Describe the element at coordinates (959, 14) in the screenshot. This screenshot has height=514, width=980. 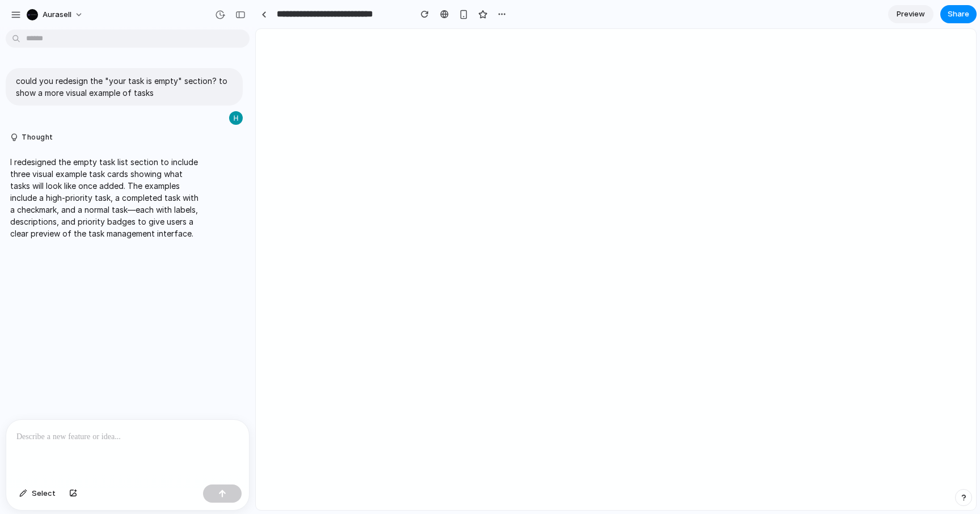
I see `button: Share` at that location.